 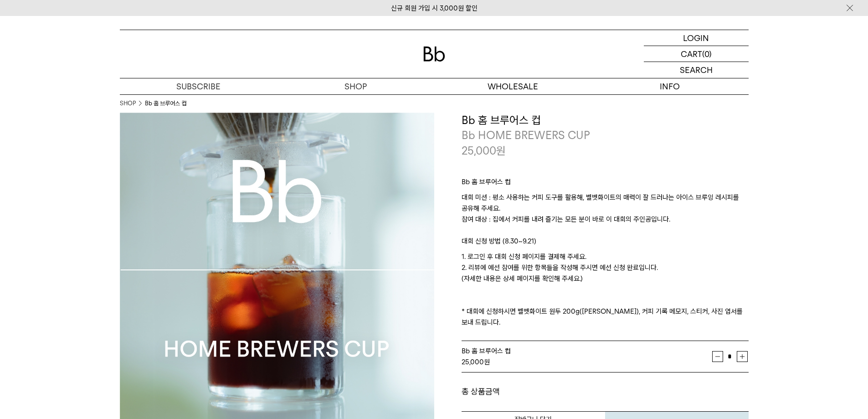 I want to click on p: SEARCH, so click(x=696, y=70).